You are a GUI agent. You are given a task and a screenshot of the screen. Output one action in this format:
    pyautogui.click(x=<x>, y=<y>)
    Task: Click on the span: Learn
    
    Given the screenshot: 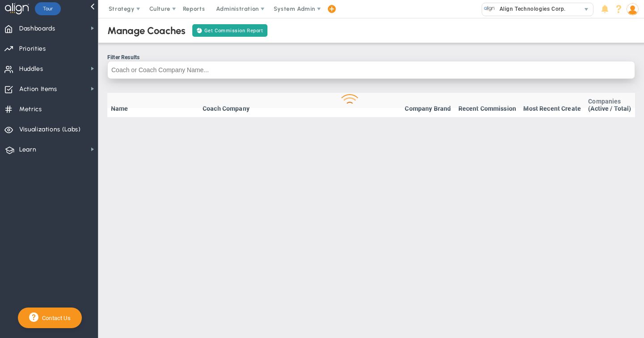 What is the action you would take?
    pyautogui.click(x=27, y=149)
    